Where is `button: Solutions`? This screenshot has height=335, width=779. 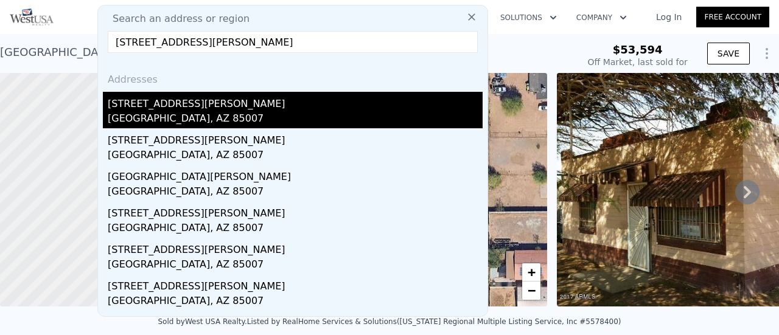
button: Solutions is located at coordinates (528, 18).